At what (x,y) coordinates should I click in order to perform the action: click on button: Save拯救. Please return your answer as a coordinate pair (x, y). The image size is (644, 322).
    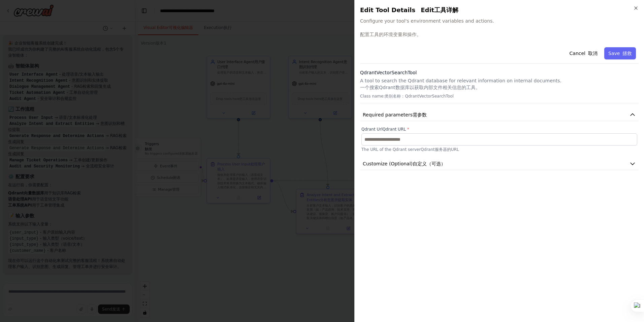
    Looking at the image, I should click on (620, 53).